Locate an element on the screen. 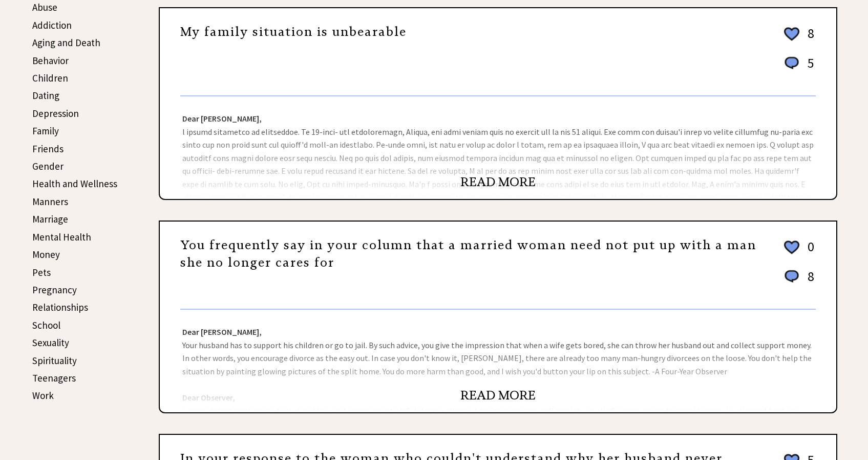 The width and height of the screenshot is (868, 460). a: My family situation is unbearable is located at coordinates (294, 32).